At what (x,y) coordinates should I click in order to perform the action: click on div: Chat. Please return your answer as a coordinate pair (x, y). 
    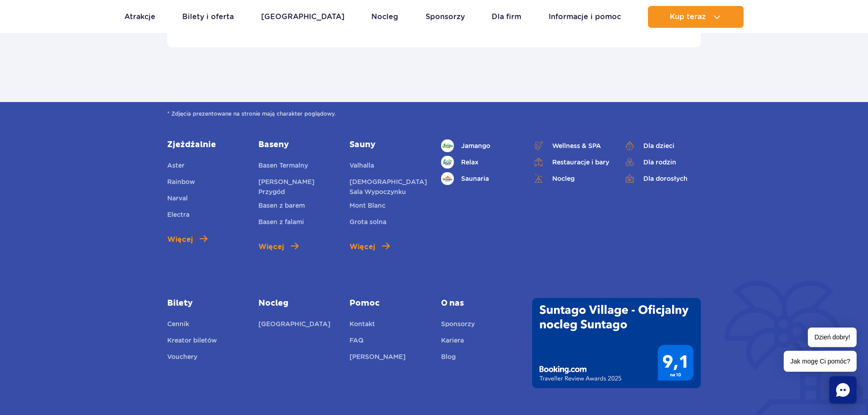
    Looking at the image, I should click on (843, 390).